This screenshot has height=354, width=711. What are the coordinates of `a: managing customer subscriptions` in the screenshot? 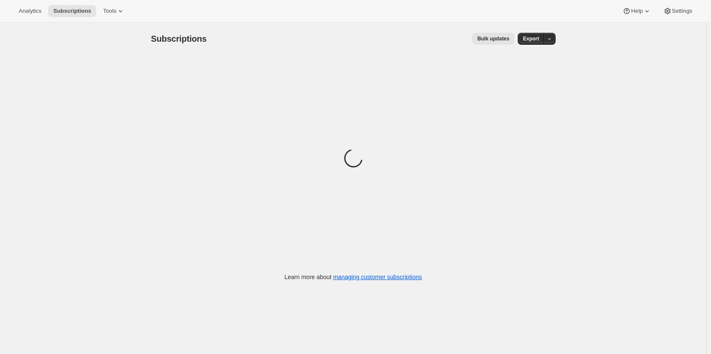 It's located at (377, 277).